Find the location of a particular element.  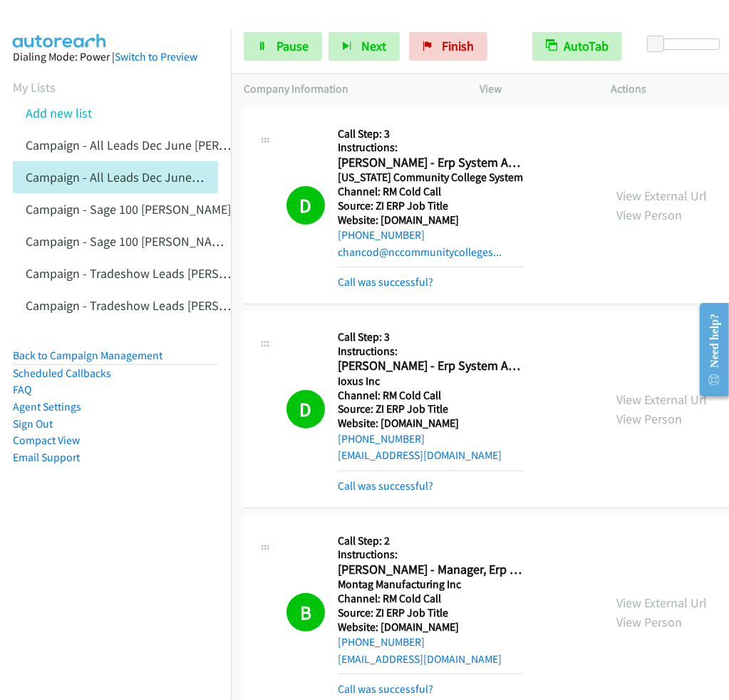

h5: Ioxus Inc is located at coordinates (430, 382).